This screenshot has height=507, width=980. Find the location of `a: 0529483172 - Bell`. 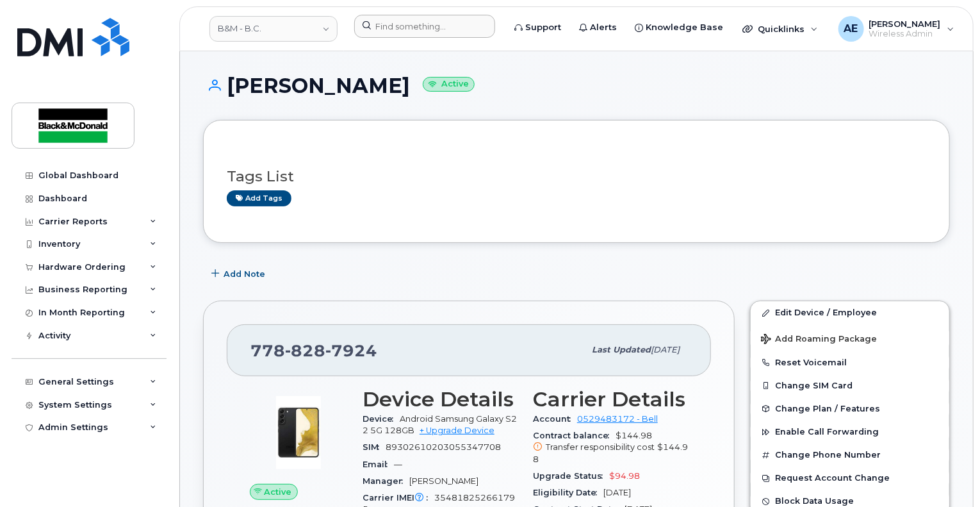

a: 0529483172 - Bell is located at coordinates (618, 418).